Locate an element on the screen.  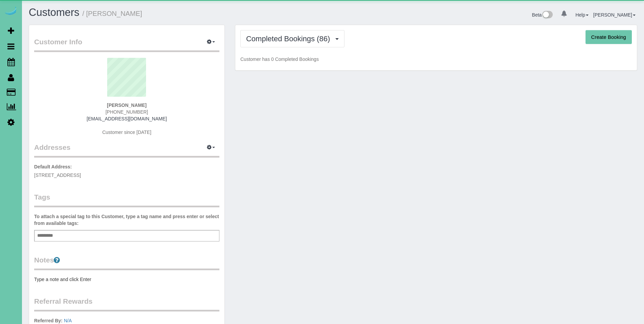
a: Help is located at coordinates (582, 15).